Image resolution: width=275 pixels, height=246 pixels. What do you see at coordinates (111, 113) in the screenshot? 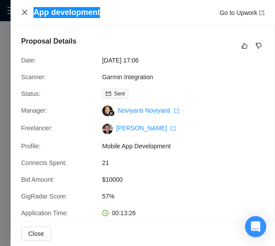
I see `img: gigradar-bm.png` at bounding box center [111, 113].